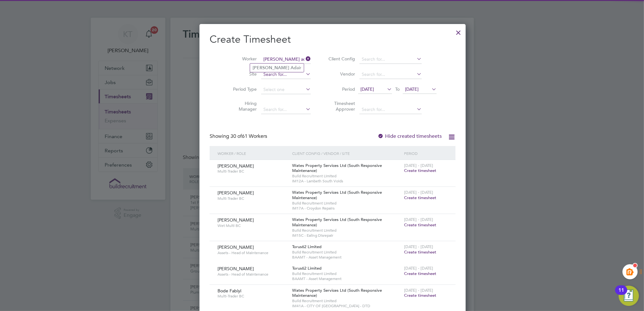 The image size is (644, 311). Describe the element at coordinates (253, 154) in the screenshot. I see `div: Worker / Role` at that location.